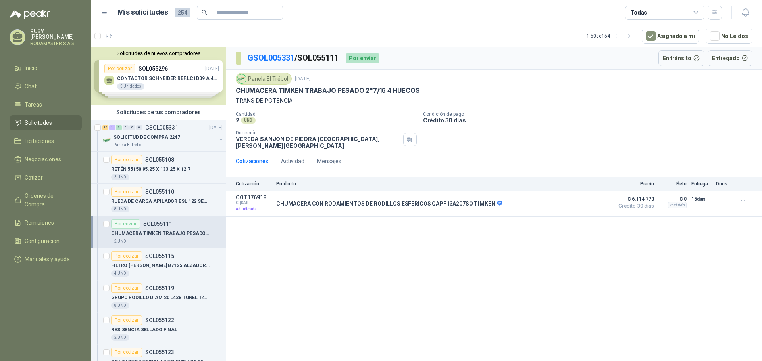 This screenshot has height=361, width=762. Describe the element at coordinates (39, 141) in the screenshot. I see `span: Licitaciones` at that location.